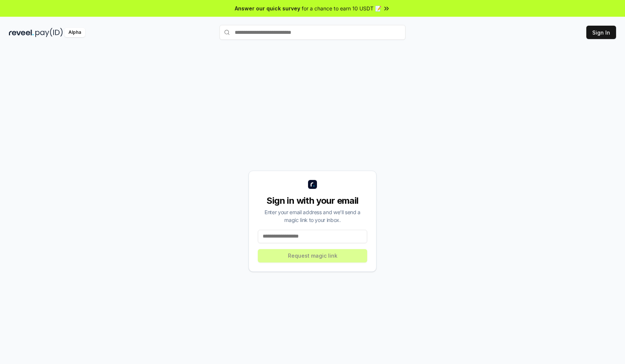 This screenshot has width=625, height=364. What do you see at coordinates (312, 216) in the screenshot?
I see `div: Enter your email address and we’ll send a magic link to your inbox.` at bounding box center [312, 216].